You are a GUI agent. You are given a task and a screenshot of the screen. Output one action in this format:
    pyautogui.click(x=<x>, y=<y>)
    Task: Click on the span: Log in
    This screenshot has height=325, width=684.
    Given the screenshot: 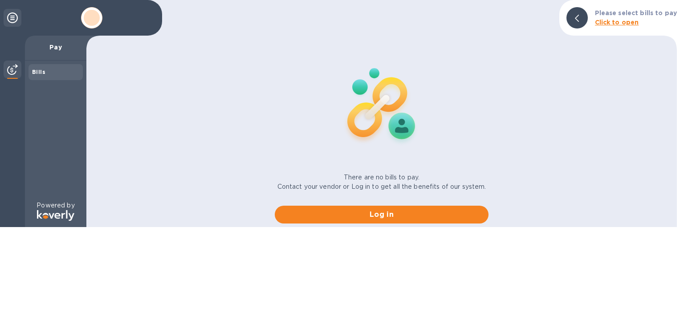 What is the action you would take?
    pyautogui.click(x=382, y=215)
    